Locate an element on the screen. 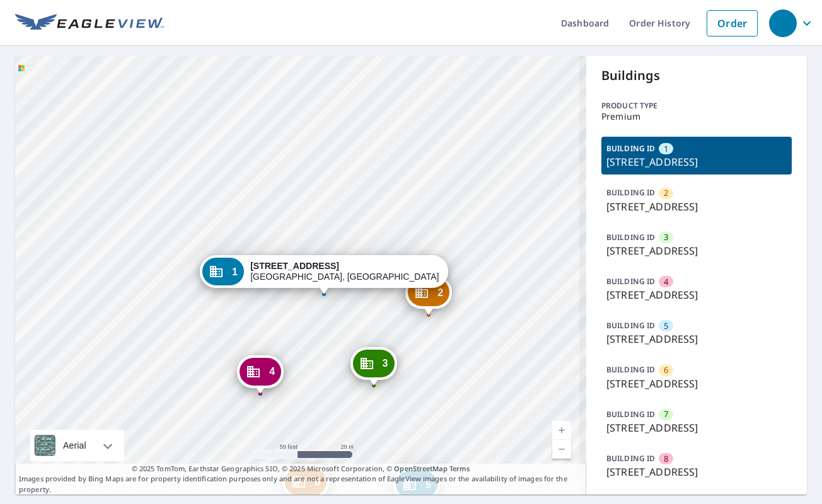  a: OpenStreetMap is located at coordinates (420, 468).